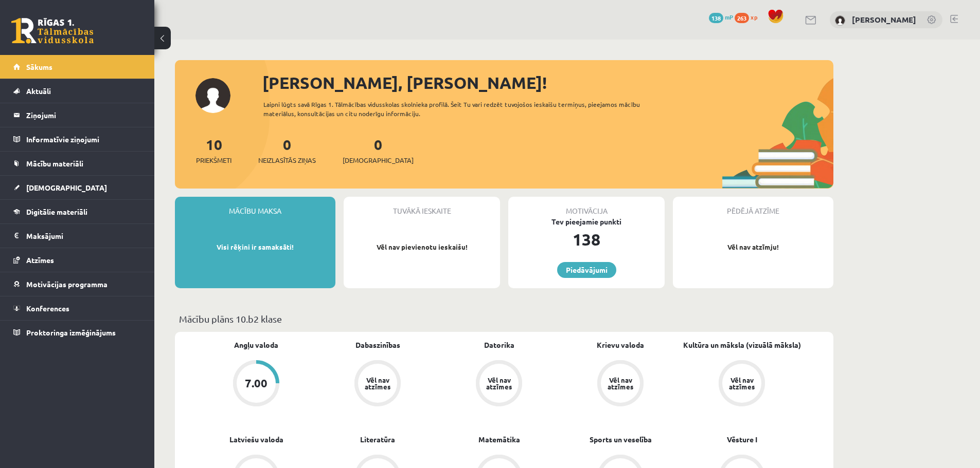 This screenshot has height=468, width=980. I want to click on span: Atzīmes, so click(40, 260).